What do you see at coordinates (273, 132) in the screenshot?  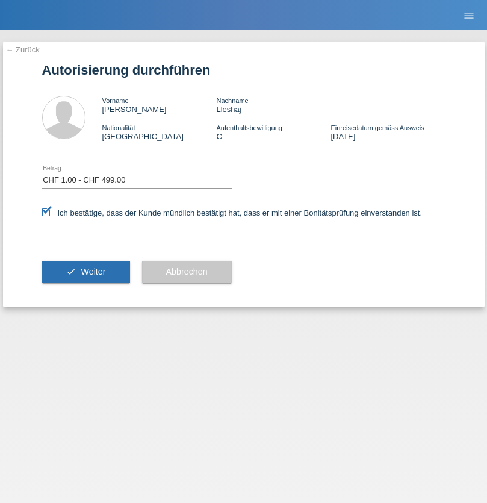 I see `div: C` at bounding box center [273, 132].